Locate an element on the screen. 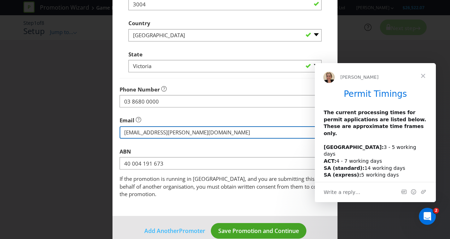 The image size is (450, 239). button: Save Promotion and Continue is located at coordinates (259, 230).